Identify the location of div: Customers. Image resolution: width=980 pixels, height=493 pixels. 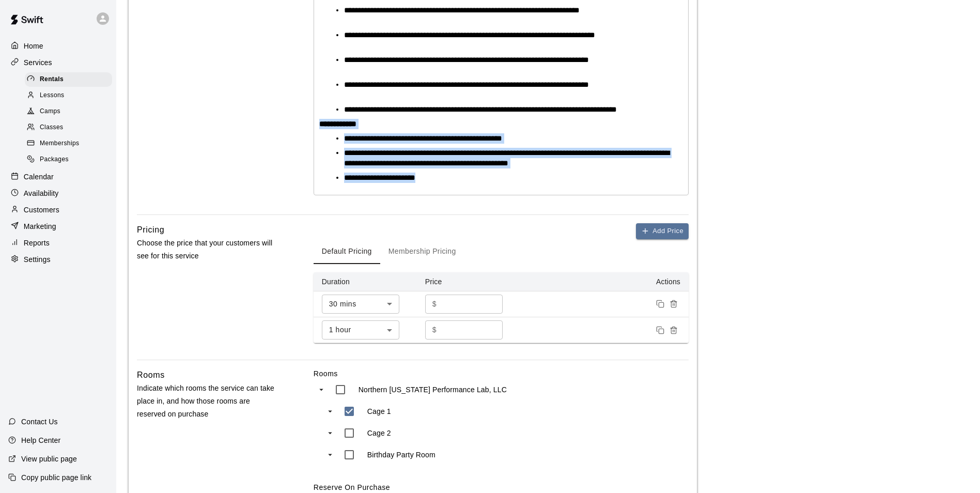
(58, 209).